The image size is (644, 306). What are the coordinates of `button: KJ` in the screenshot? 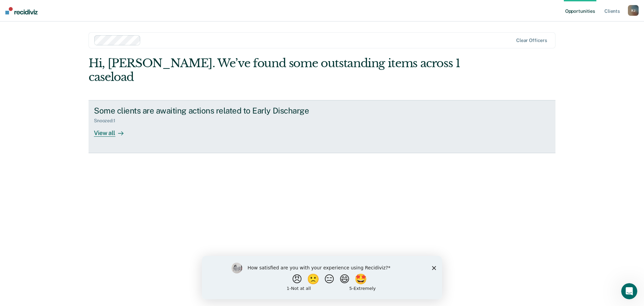 It's located at (633, 10).